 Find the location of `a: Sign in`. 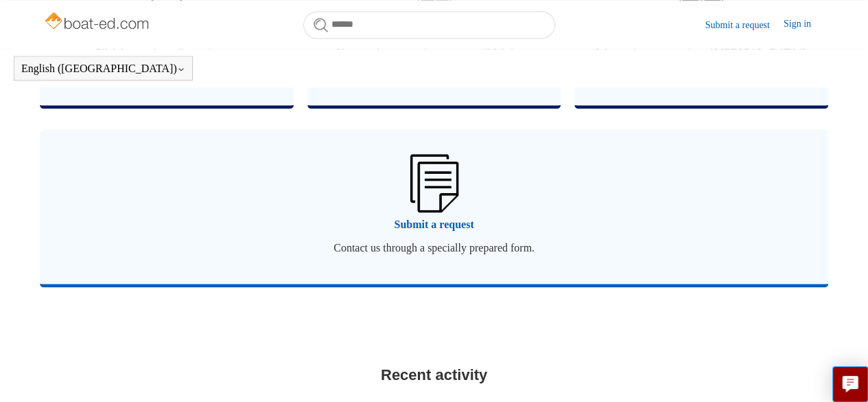

a: Sign in is located at coordinates (804, 25).